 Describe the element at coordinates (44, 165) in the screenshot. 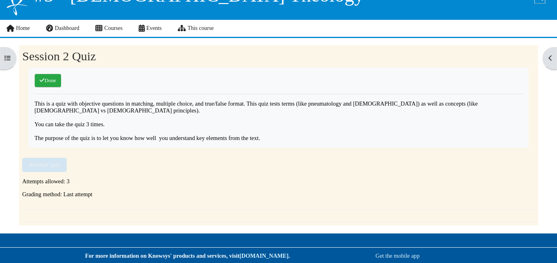

I see `button: Attempt quiz` at that location.